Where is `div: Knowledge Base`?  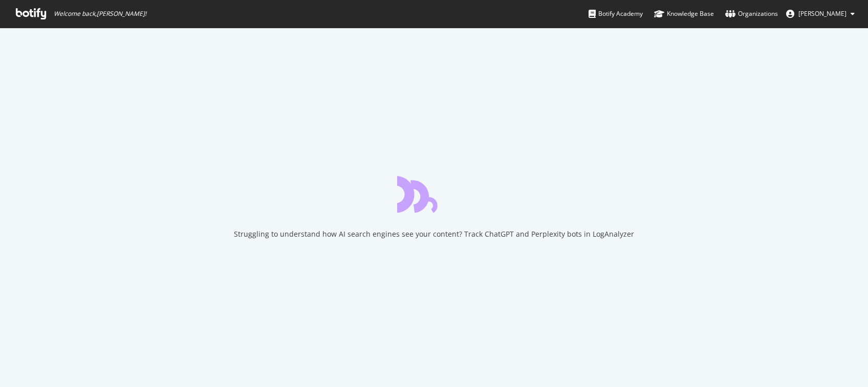
div: Knowledge Base is located at coordinates (683, 14).